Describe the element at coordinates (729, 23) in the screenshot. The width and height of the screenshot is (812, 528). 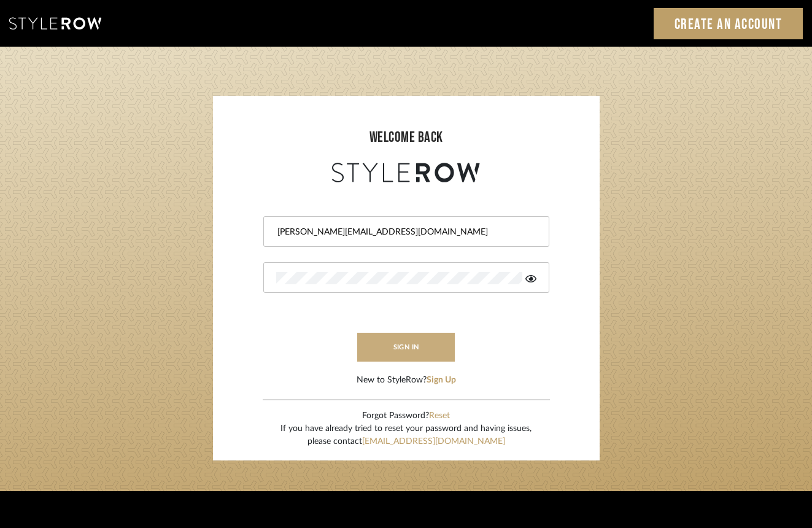
I see `a: Create an Account` at that location.